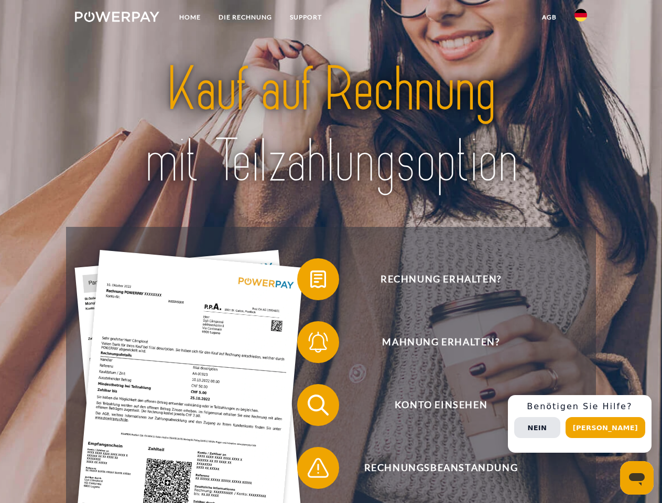 The image size is (662, 503). I want to click on img: de, so click(581, 15).